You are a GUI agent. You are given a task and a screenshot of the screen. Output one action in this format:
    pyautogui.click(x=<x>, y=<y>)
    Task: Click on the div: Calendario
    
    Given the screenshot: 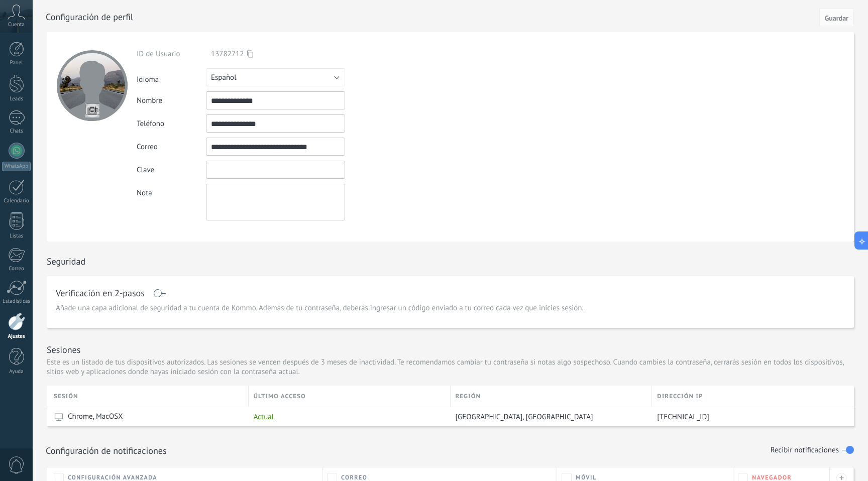 What is the action you would take?
    pyautogui.click(x=17, y=201)
    